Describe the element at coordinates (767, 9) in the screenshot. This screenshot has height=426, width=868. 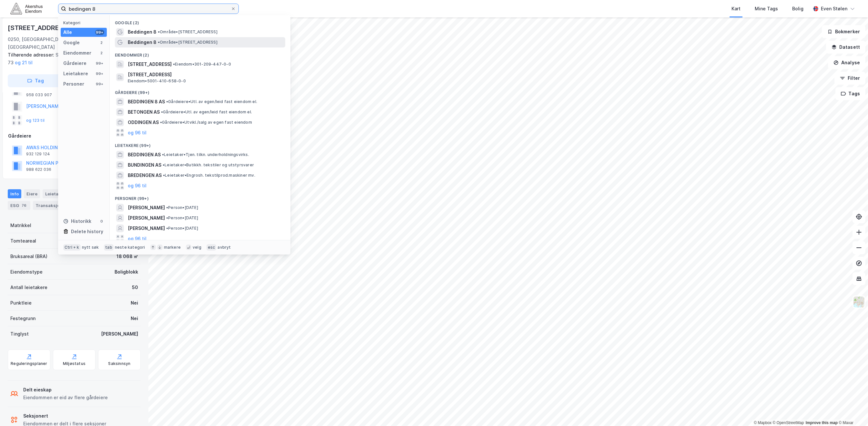
I see `div: Mine Tags` at that location.